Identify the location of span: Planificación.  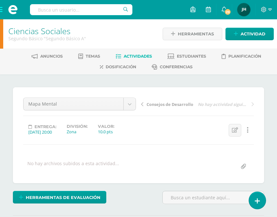
(245, 56).